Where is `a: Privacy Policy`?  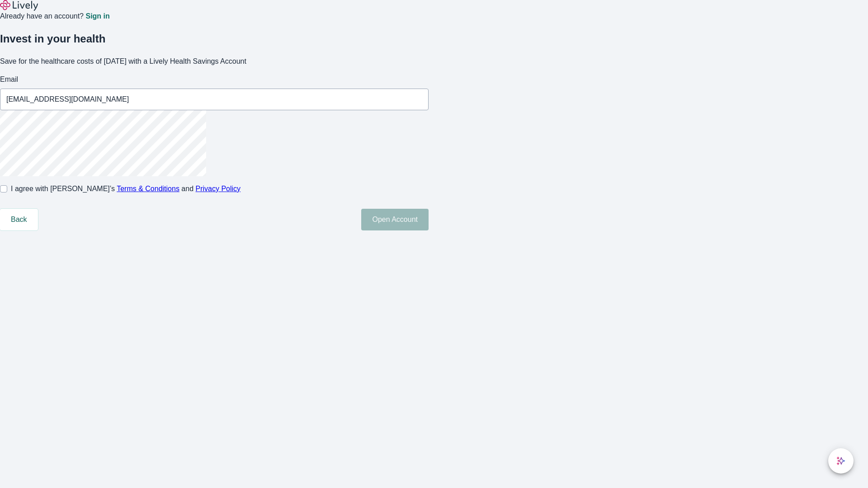 a: Privacy Policy is located at coordinates (219, 188).